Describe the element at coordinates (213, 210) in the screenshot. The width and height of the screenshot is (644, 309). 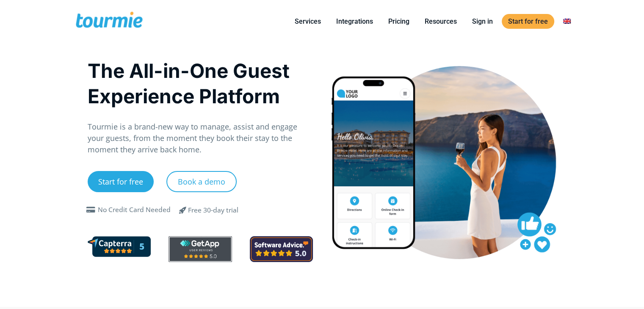
I see `div: Free 30-day trial` at that location.